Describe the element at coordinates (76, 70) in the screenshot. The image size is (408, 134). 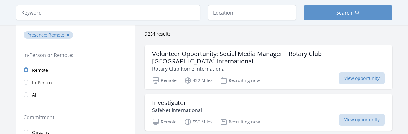
I see `a: Remote` at that location.